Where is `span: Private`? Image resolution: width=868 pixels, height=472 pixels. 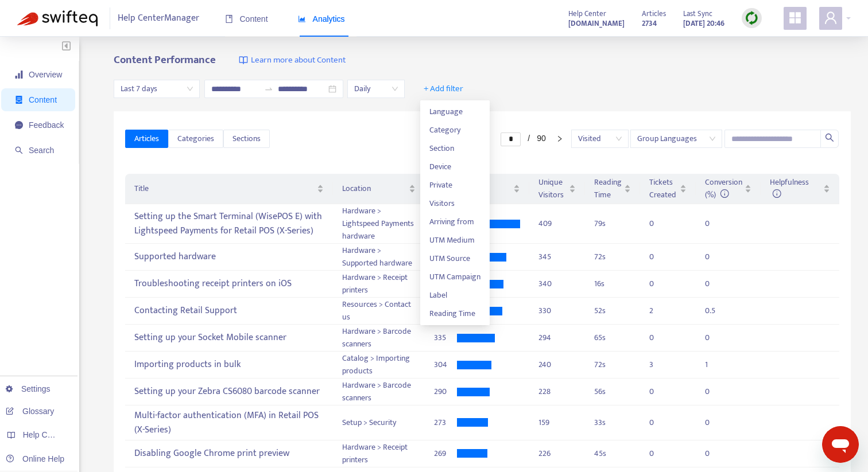
span: Private is located at coordinates (454, 186).